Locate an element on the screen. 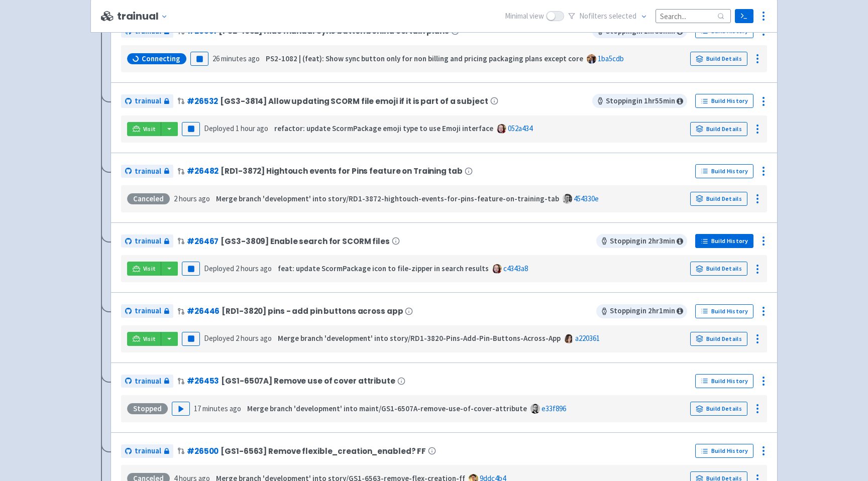 This screenshot has height=481, width=868. button: Play is located at coordinates (181, 409).